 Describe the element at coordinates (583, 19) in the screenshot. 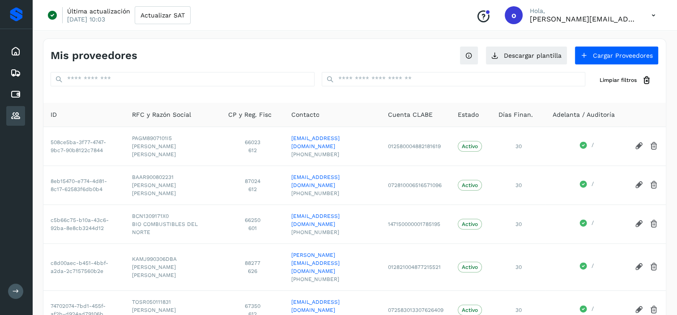

I see `p: obed.perez@clcsolutions.com.mx` at that location.